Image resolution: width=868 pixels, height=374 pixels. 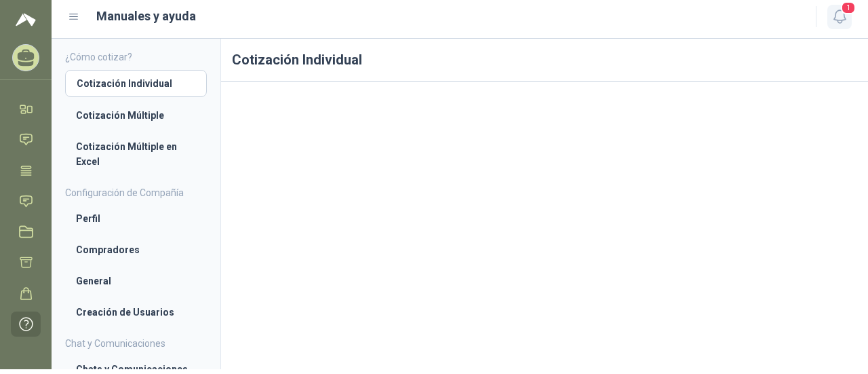 I want to click on li: Cotización Individual, so click(x=135, y=84).